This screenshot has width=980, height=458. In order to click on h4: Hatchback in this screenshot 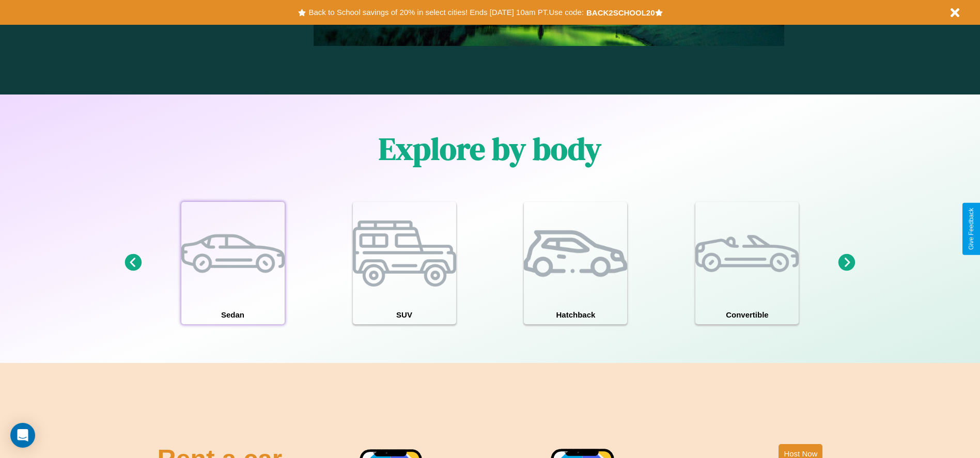, I will do `click(575, 314)`.